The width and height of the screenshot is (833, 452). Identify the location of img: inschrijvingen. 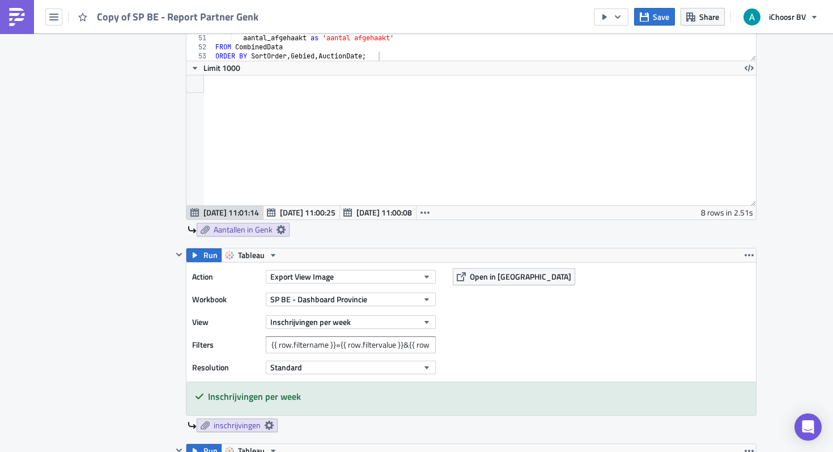
(33, 101).